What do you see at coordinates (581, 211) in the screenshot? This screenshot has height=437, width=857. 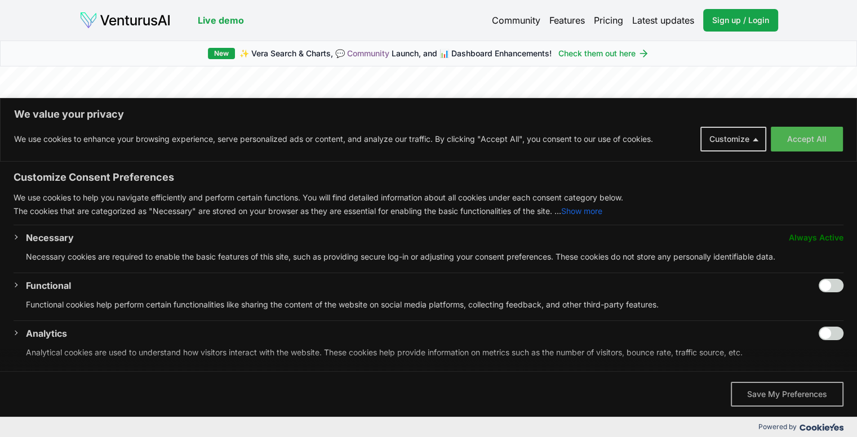 I see `button: Show more` at bounding box center [581, 211].